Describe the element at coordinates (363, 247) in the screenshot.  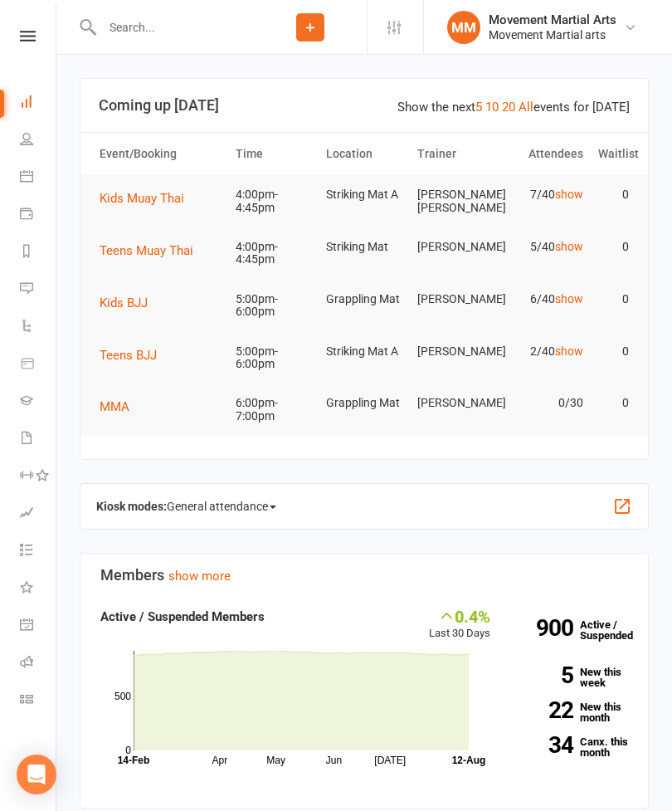
I see `td: Striking Mat` at that location.